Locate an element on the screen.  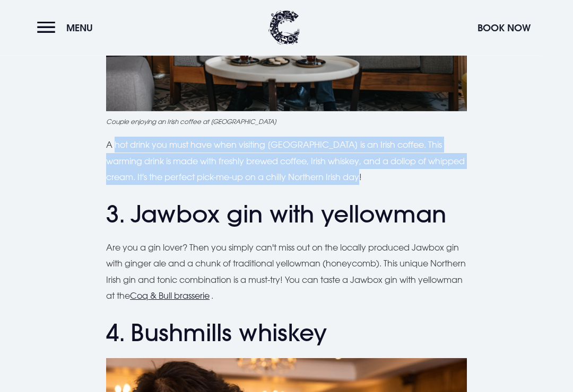
p: Are you a gin lover? Then you simply can't miss out on the locally produced Jawbox gin with ginge... is located at coordinates (286, 272).